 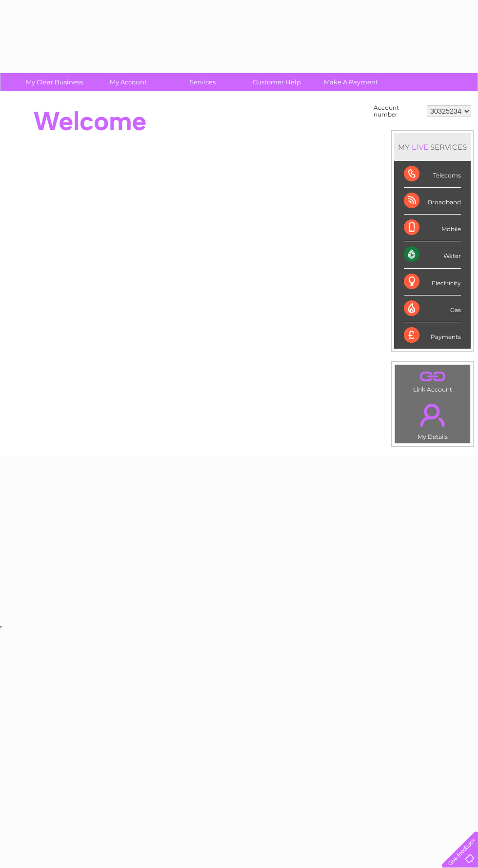 What do you see at coordinates (432, 336) in the screenshot?
I see `div: Payments` at bounding box center [432, 336].